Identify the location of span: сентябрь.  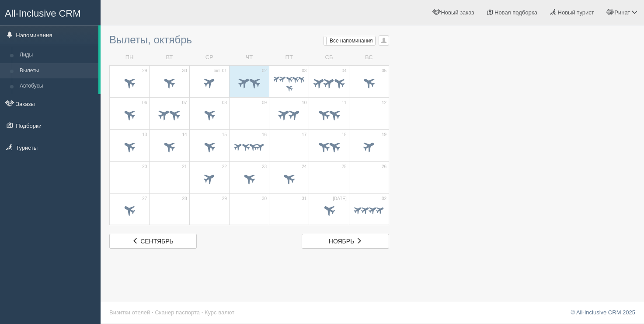
(157, 241).